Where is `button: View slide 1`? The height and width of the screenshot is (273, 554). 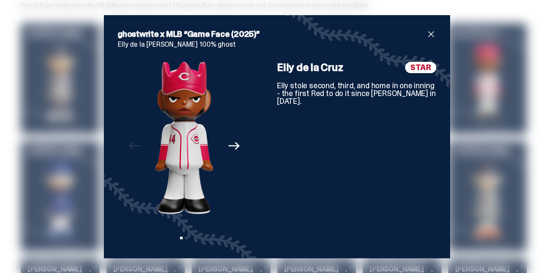 button: View slide 1 is located at coordinates (181, 238).